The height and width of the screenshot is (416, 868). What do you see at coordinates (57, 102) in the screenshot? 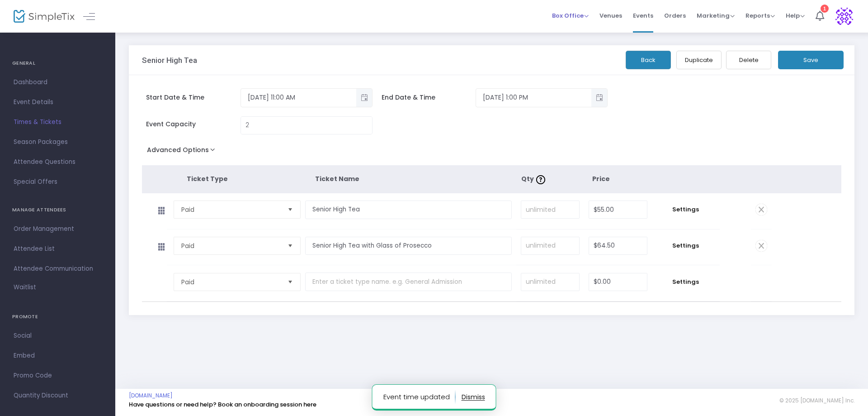
I see `span: Event Details` at bounding box center [57, 102].